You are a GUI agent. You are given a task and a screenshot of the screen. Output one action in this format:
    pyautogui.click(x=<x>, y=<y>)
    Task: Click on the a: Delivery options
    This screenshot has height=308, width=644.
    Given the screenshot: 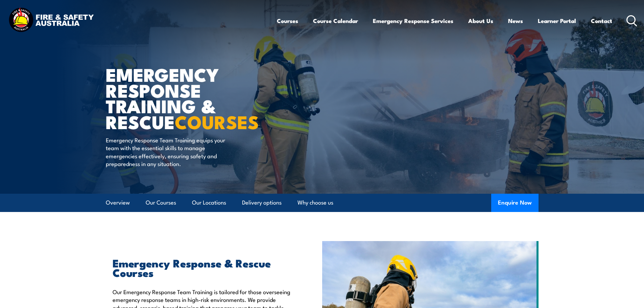 What is the action you would take?
    pyautogui.click(x=262, y=202)
    